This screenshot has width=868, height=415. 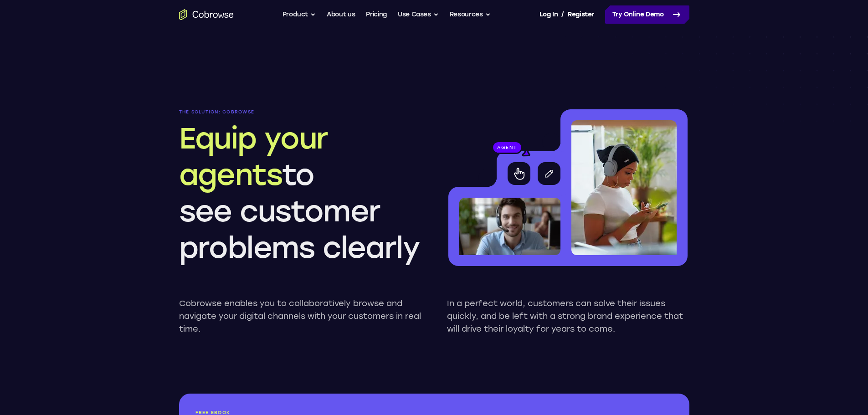 What do you see at coordinates (548, 14) in the screenshot?
I see `a: Log In` at bounding box center [548, 14].